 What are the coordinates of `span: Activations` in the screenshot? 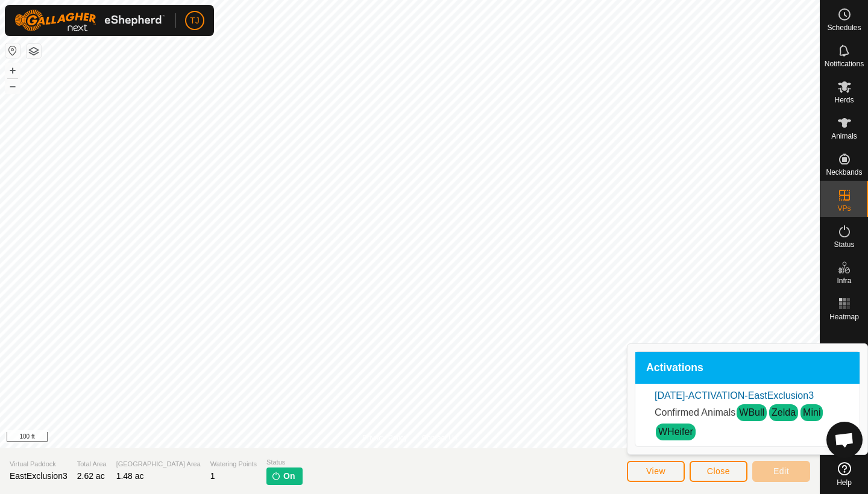 It's located at (674, 368).